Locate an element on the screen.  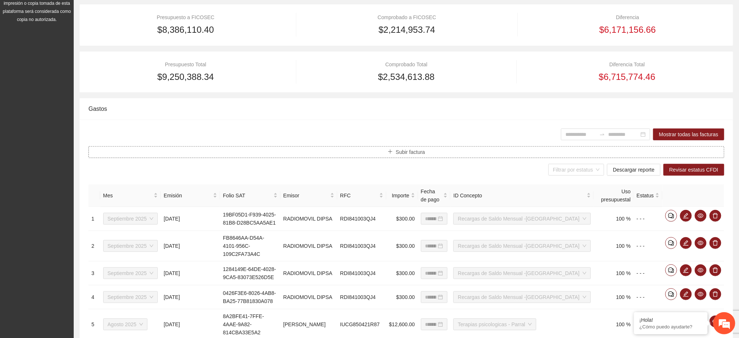
span: Estatus is located at coordinates (645, 196).